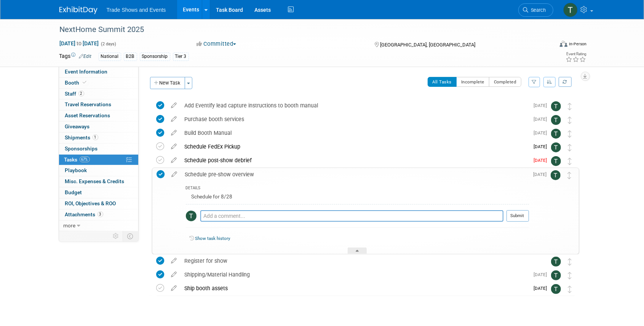 This screenshot has width=644, height=326. Describe the element at coordinates (357, 189) in the screenshot. I see `div: DETAILS` at that location.